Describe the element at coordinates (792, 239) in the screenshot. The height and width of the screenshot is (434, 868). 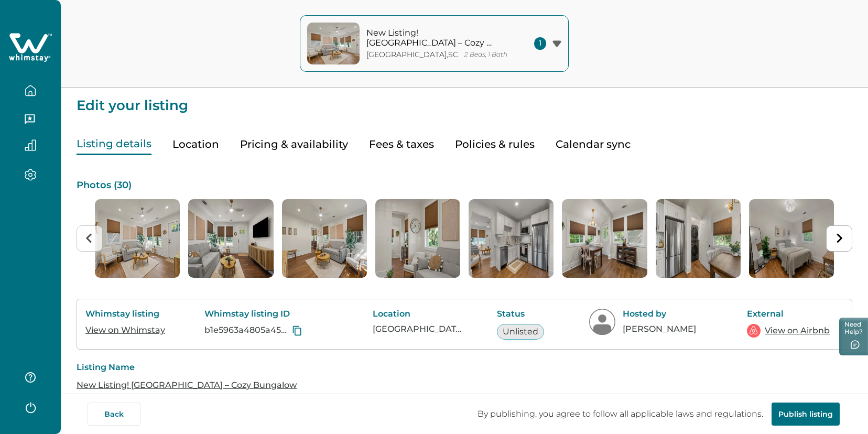
I see `li: 8 of 30` at that location.